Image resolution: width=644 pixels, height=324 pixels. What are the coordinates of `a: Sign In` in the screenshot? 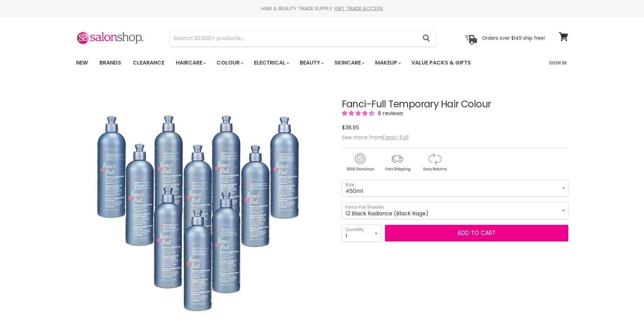 It's located at (558, 63).